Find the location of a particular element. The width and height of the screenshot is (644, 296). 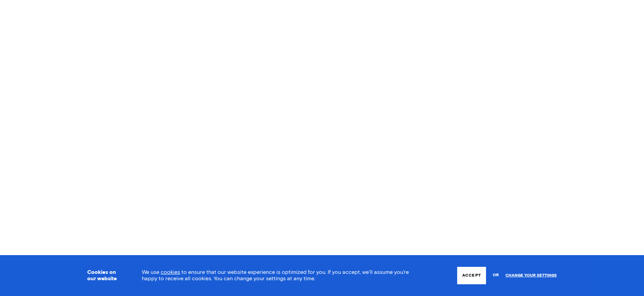

button: Accept is located at coordinates (471, 276).